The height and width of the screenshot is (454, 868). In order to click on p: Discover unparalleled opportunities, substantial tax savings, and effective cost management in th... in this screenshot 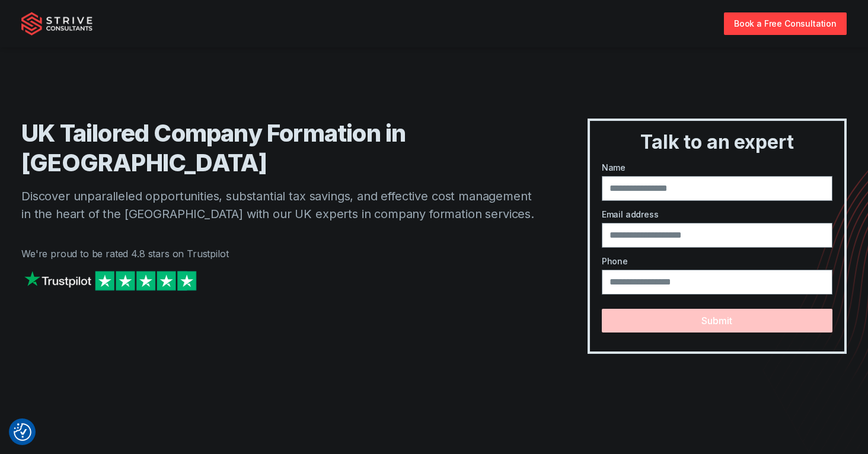, I will do `click(280, 205)`.